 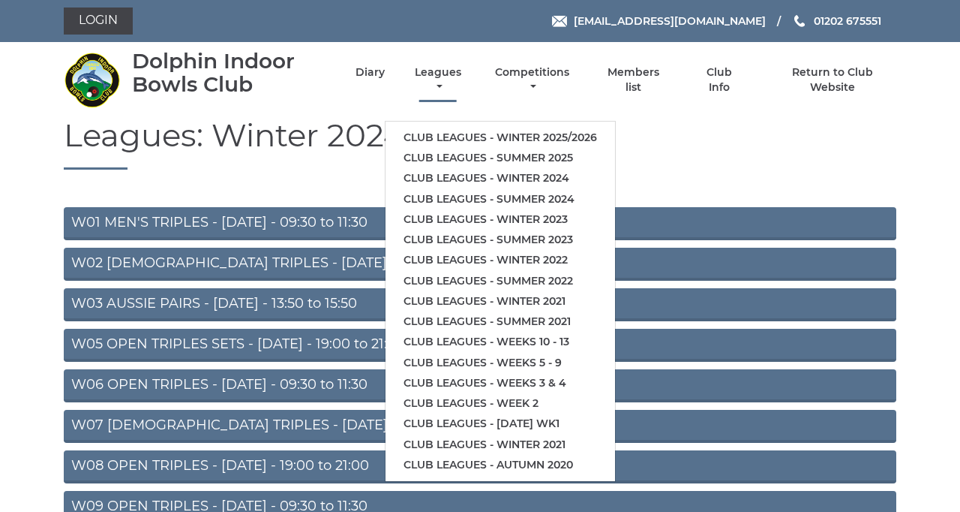 I want to click on a: Members list, so click(x=634, y=80).